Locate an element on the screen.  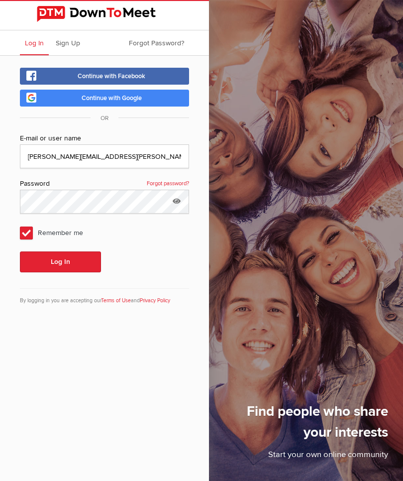
a: Continue with Facebook is located at coordinates (105, 76).